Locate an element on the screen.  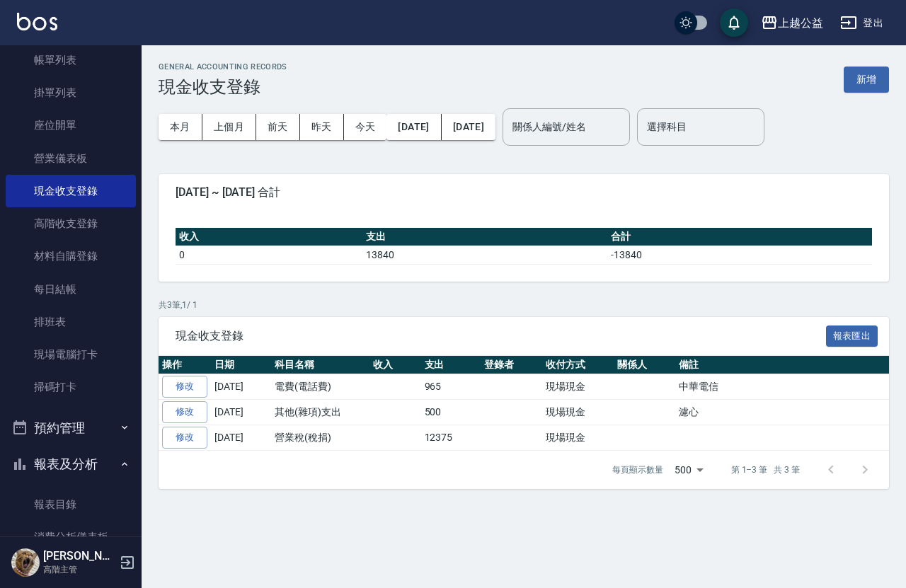
a: 座位開單 is located at coordinates (71, 125).